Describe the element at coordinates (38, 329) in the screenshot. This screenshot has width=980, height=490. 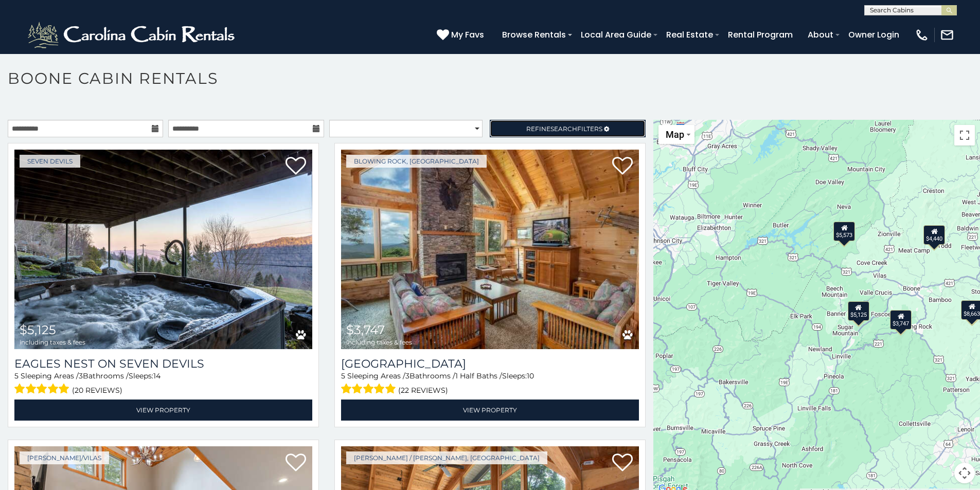
I see `span: $5,125` at that location.